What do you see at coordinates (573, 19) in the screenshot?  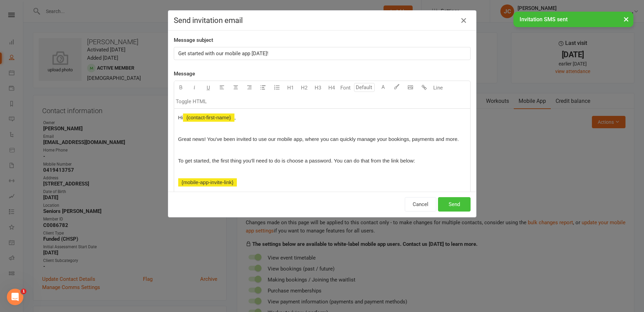 I see `div: Invitation SMS sent` at bounding box center [573, 19].